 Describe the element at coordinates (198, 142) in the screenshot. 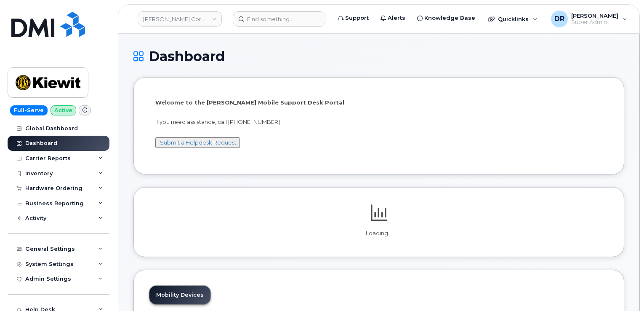

I see `a: Submit a Helpdesk Request` at that location.